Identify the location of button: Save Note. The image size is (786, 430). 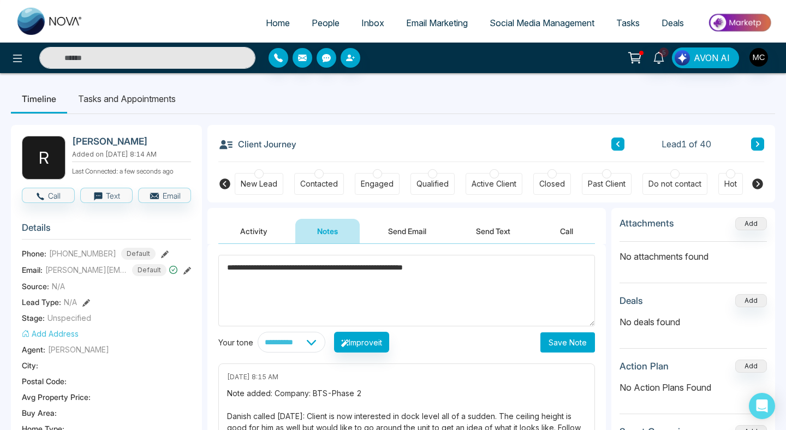
(568, 342).